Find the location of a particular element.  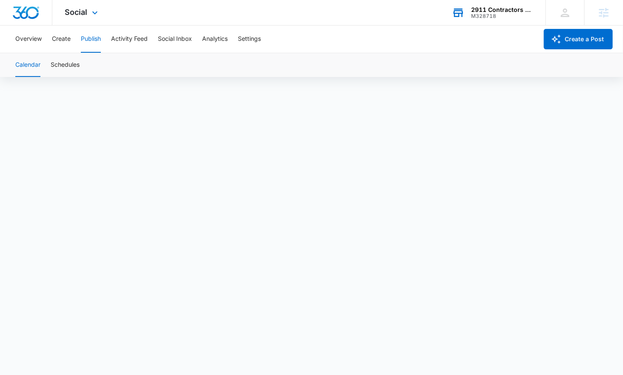

button: Analytics is located at coordinates (215, 39).